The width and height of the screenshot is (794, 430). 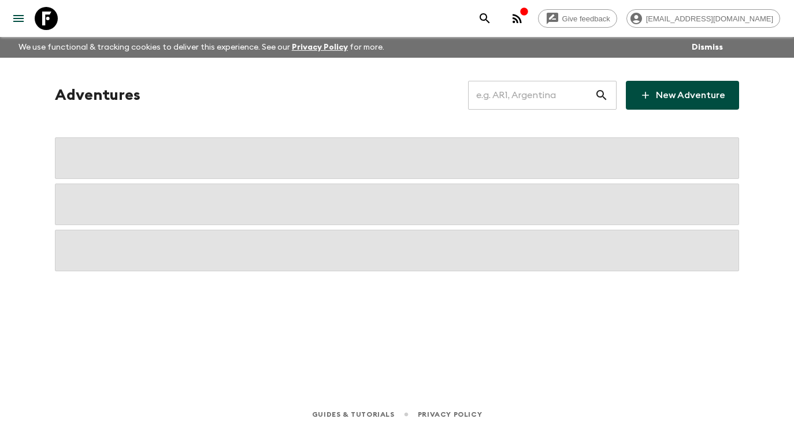 What do you see at coordinates (201, 47) in the screenshot?
I see `p: We use functional & tracking cookies to deliver this experience. See our for more.` at bounding box center [201, 47].